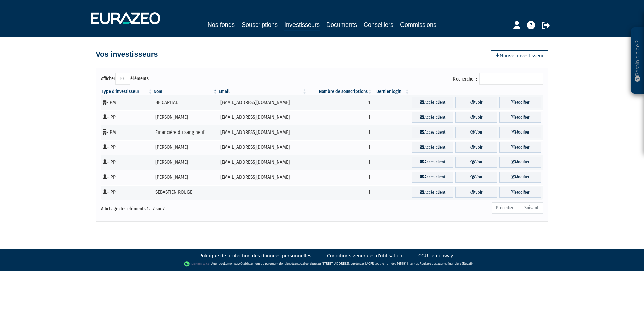 The image size is (644, 317). I want to click on input: Rechercher :, so click(511, 79).